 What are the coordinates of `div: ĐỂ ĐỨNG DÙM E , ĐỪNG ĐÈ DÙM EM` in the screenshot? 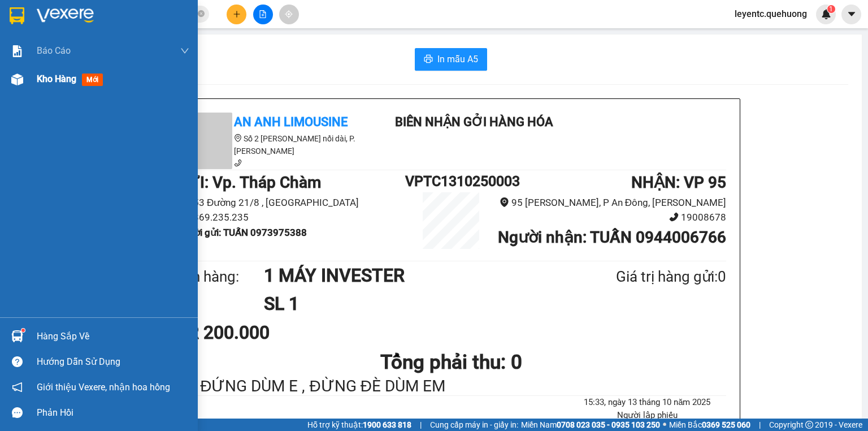 It's located at (451, 386).